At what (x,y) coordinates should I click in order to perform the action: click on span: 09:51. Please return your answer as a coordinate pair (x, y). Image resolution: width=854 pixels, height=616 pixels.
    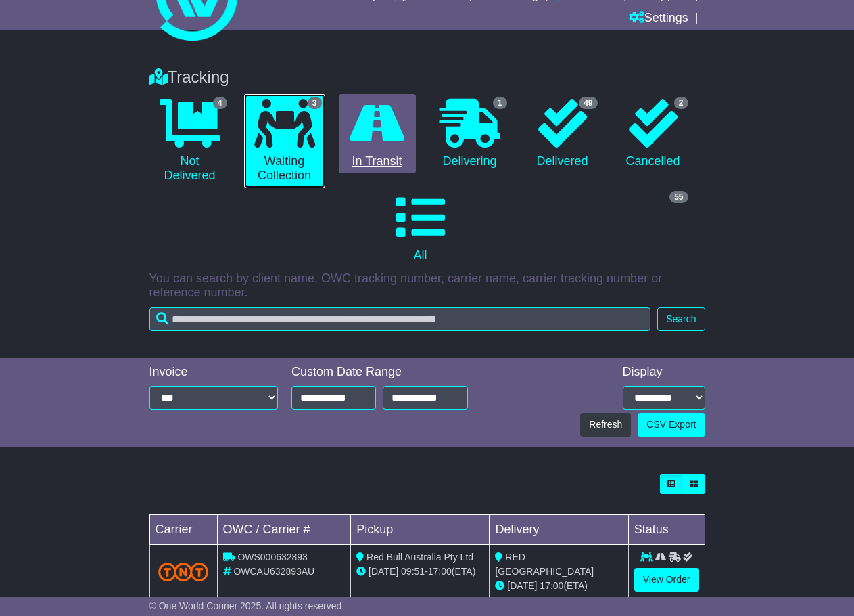
    Looking at the image, I should click on (413, 571).